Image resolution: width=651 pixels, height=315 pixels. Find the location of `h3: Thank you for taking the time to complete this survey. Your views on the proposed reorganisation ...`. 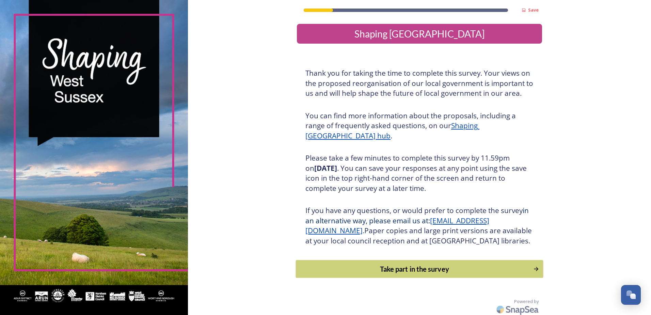

h3: Thank you for taking the time to complete this survey. Your views on the proposed reorganisation ... is located at coordinates (420, 83).